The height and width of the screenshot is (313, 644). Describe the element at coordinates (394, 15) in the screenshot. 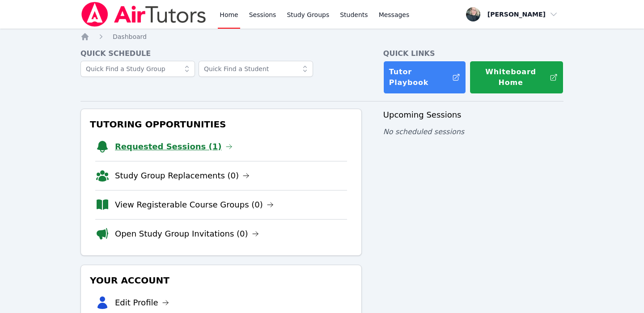

I see `span: Messages` at that location.